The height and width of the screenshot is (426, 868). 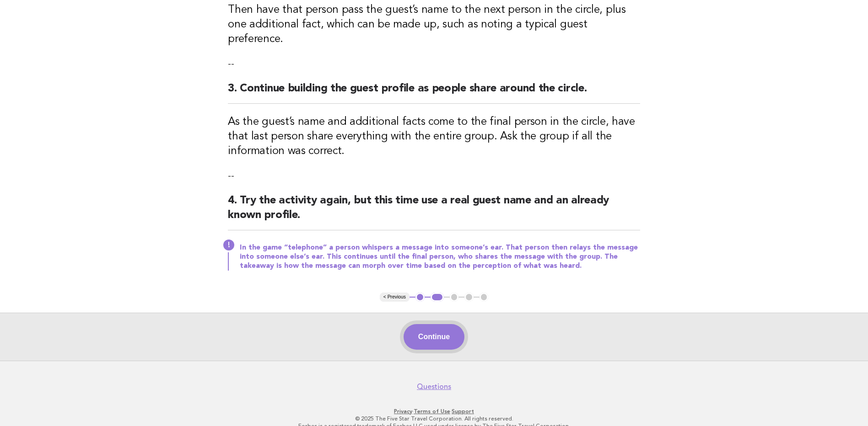 What do you see at coordinates (433, 136) in the screenshot?
I see `h3: As the guest’s name and additional facts come to the final person in the circle, have that last p...` at bounding box center [433, 136].